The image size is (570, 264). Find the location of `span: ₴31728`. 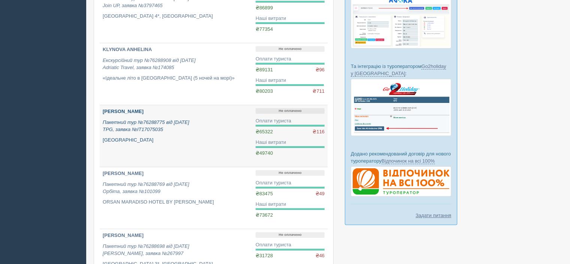

span: ₴31728 is located at coordinates (264, 255).